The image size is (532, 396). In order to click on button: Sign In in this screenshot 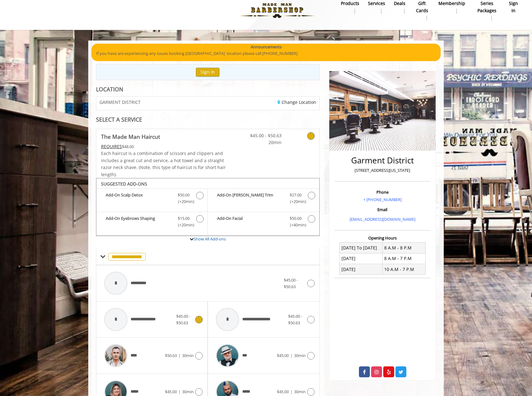, I will do `click(208, 72)`.